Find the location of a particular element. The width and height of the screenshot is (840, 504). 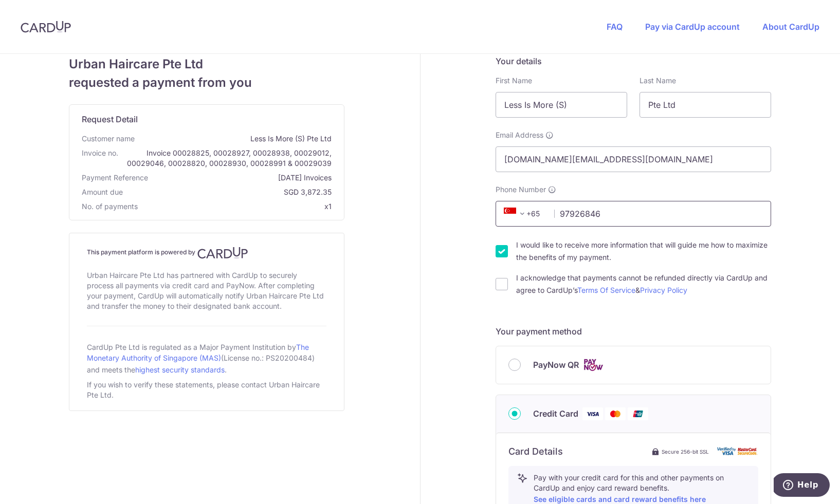

img: Mastercard is located at coordinates (616, 414).